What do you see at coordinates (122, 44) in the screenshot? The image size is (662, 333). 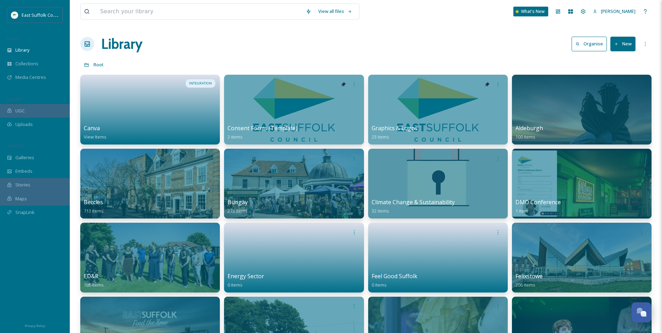 I see `h1: Library` at bounding box center [122, 44].